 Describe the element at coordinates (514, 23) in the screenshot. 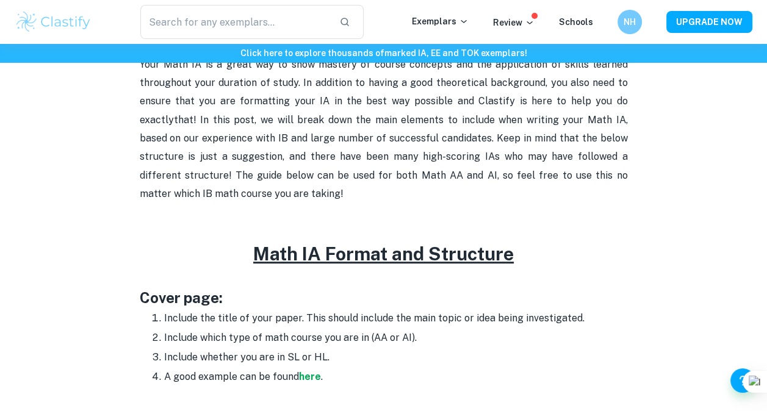

I see `p: Review` at that location.